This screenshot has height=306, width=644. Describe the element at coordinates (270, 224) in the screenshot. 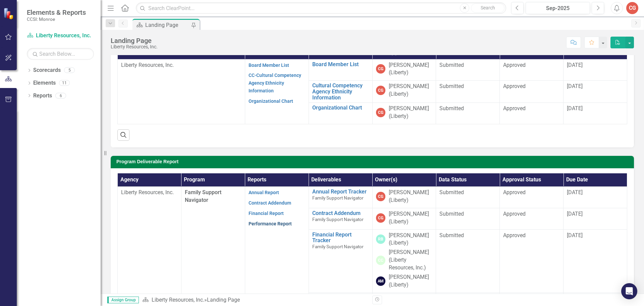

I see `a: Performance Report` at that location.